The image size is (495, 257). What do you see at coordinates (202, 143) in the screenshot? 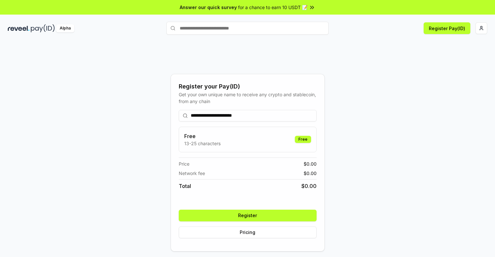
I see `p: 13-25 characters` at bounding box center [202, 143].